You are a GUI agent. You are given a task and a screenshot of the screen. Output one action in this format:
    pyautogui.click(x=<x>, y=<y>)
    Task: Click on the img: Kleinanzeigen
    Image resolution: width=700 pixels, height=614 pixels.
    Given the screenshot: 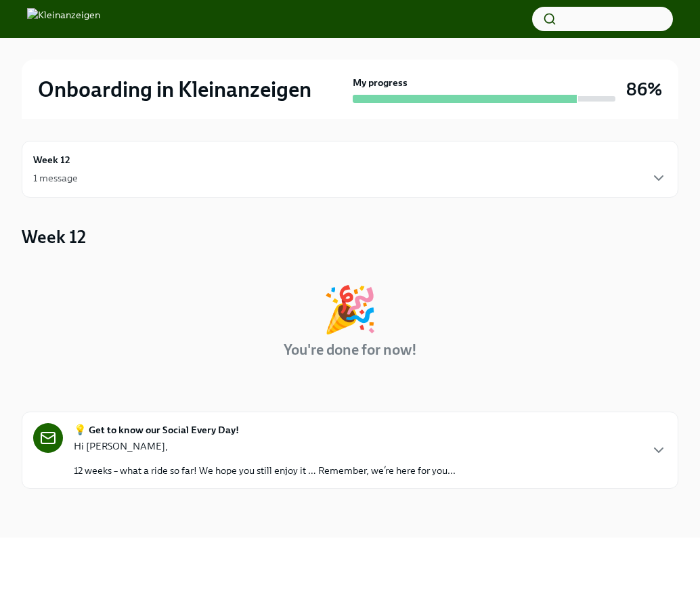 What is the action you would take?
    pyautogui.click(x=64, y=19)
    